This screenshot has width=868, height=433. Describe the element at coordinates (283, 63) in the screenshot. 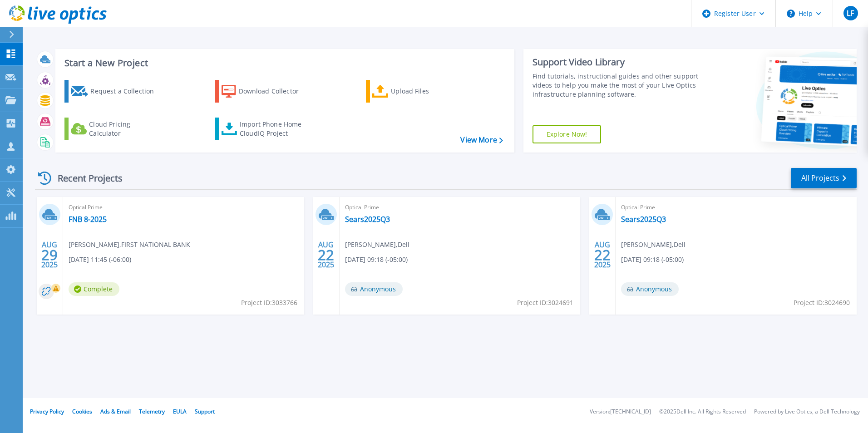

I see `h3: Start a New Project` at that location.